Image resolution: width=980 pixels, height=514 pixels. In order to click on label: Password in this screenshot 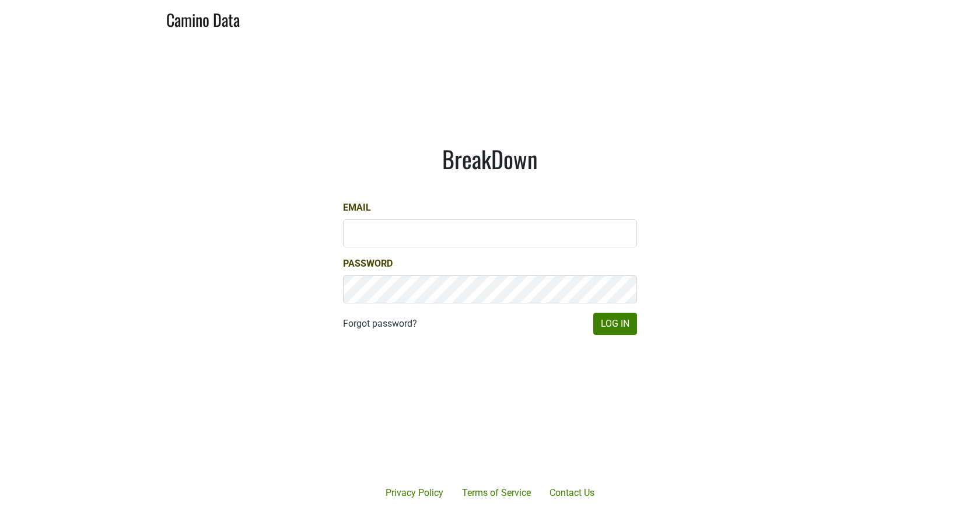, I will do `click(367, 263)`.